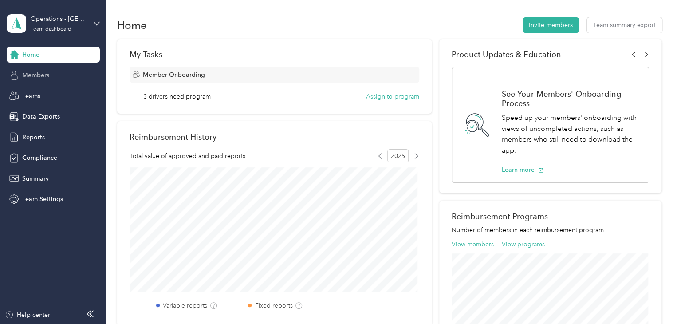  What do you see at coordinates (624, 25) in the screenshot?
I see `button: Team summary export` at bounding box center [624, 25].